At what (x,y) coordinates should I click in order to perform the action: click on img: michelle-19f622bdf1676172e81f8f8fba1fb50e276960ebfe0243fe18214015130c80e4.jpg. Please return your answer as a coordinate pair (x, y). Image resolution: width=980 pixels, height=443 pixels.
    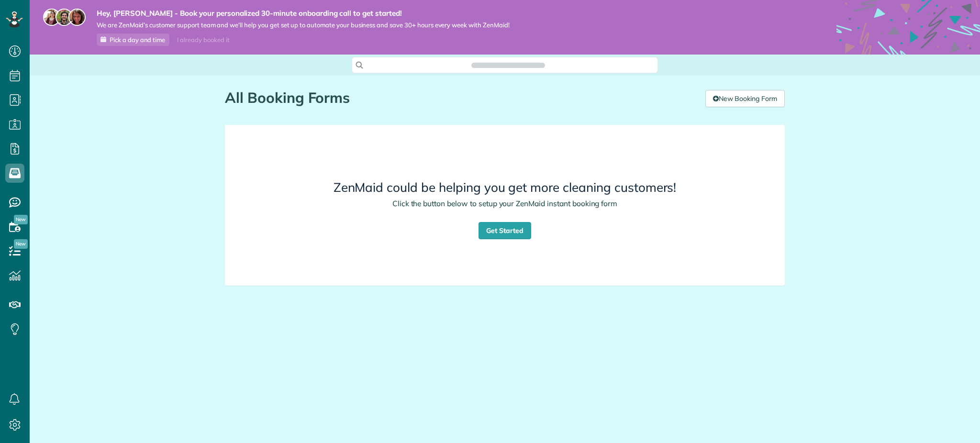
    Looking at the image, I should click on (77, 17).